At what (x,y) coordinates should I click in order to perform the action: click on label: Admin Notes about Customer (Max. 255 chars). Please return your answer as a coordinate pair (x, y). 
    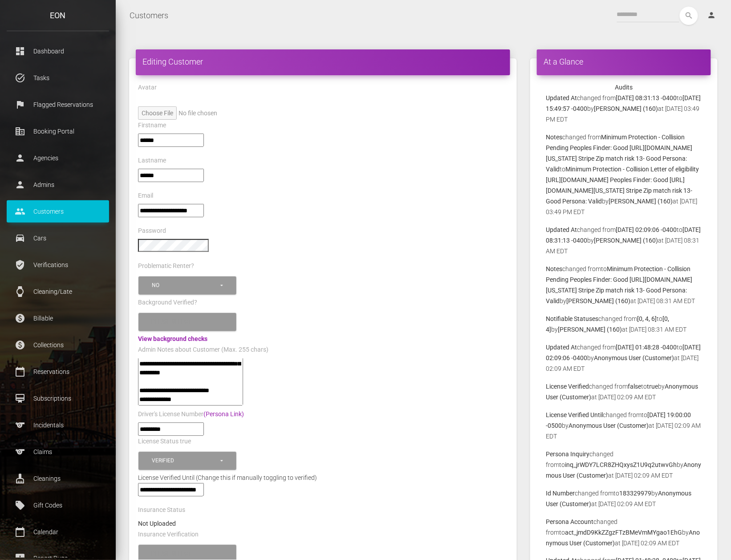
    Looking at the image, I should click on (203, 350).